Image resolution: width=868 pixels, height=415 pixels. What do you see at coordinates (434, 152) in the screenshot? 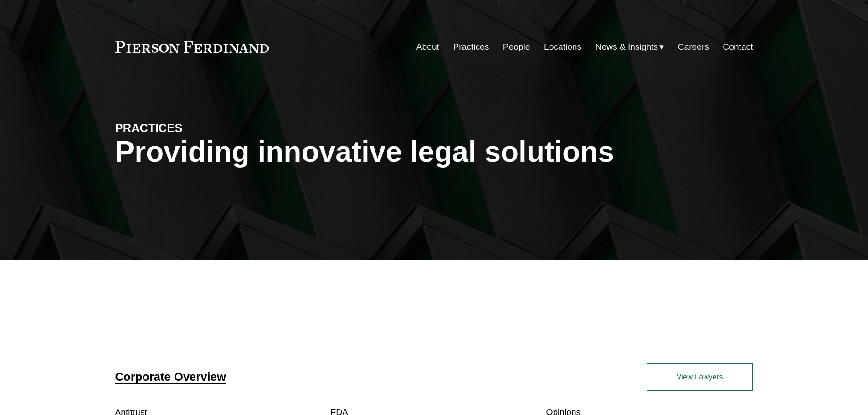
I see `h1: Providing innovative legal solutions` at bounding box center [434, 152].